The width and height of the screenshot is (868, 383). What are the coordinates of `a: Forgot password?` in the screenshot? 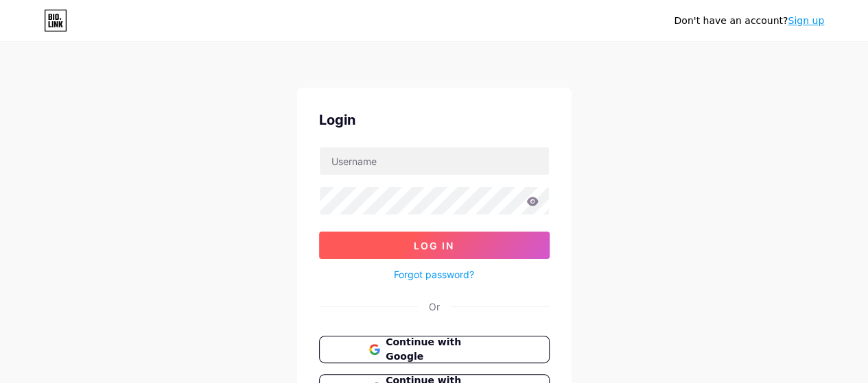 It's located at (434, 274).